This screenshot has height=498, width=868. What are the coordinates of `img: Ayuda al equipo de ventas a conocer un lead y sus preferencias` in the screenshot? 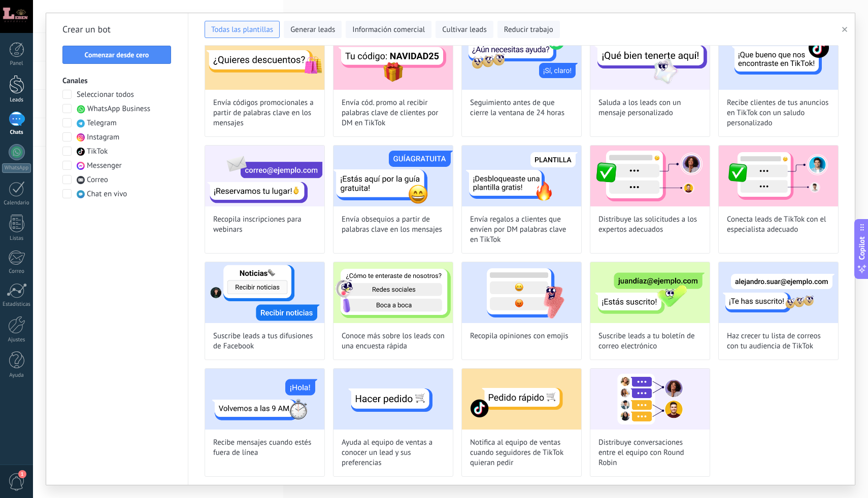 It's located at (393, 399).